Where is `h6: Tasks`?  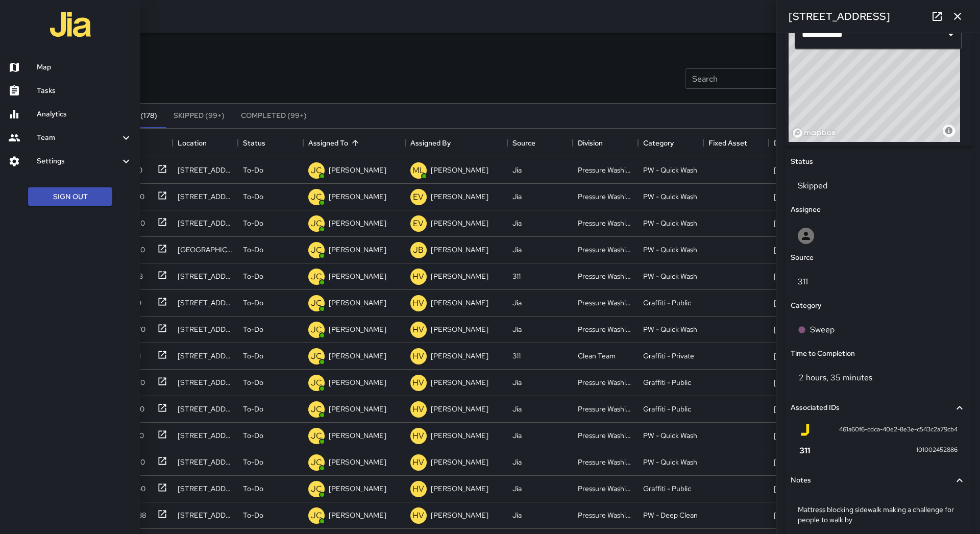 h6: Tasks is located at coordinates (84, 90).